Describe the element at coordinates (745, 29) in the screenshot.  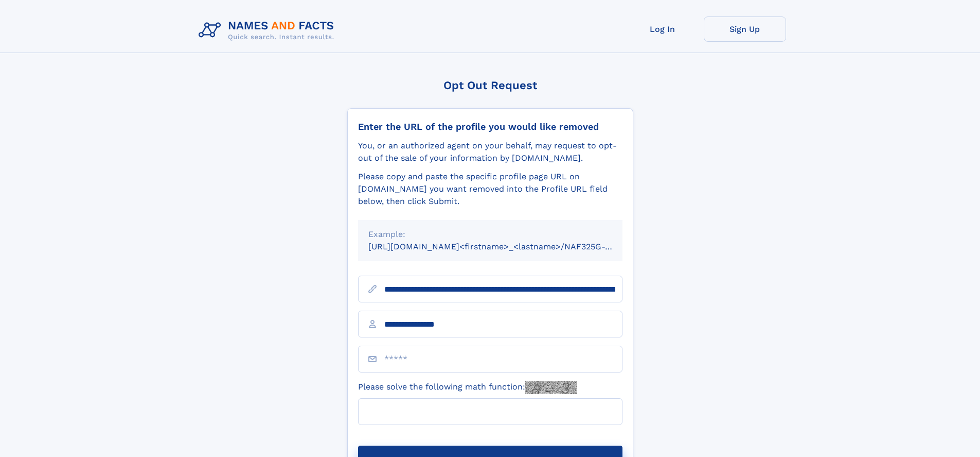
I see `a: Sign Up` at that location.